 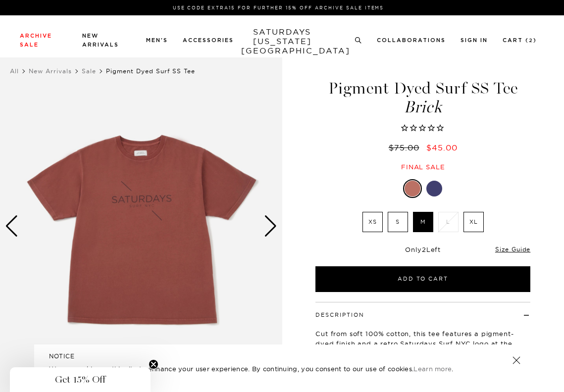 What do you see at coordinates (154, 365) in the screenshot?
I see `button: Close teaser` at bounding box center [154, 365].